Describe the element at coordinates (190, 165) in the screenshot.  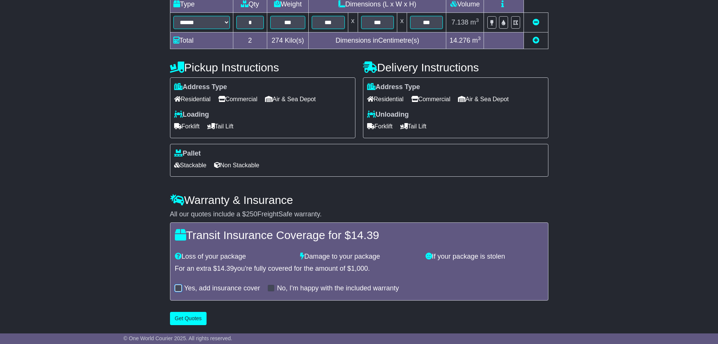
I see `span: Stackable` at that location.